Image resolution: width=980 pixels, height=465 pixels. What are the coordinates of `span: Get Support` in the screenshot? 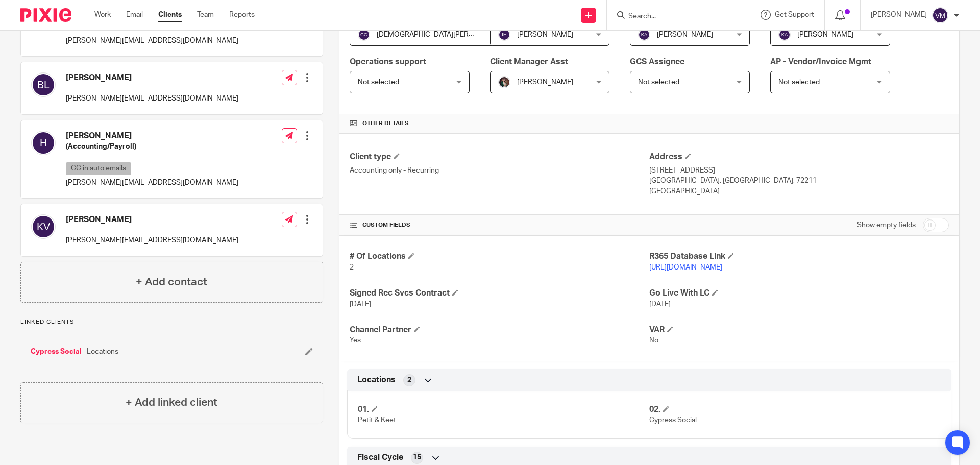 It's located at (794, 15).